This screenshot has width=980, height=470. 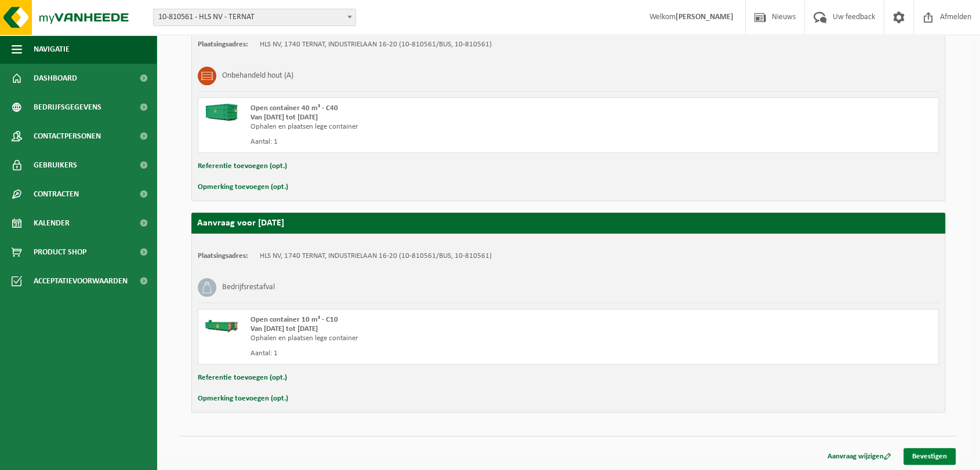 I want to click on span: 10-810561 - HLS NV - TERNAT, so click(x=255, y=17).